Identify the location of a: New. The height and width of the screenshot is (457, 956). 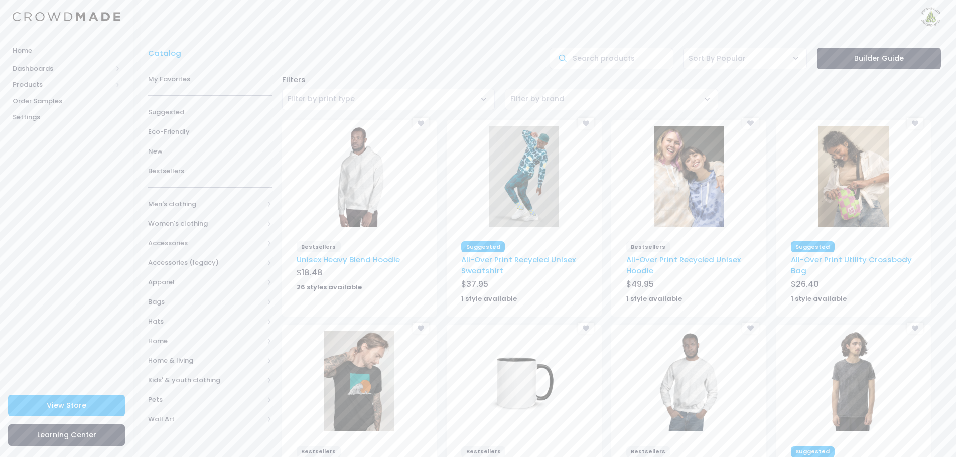
(210, 151).